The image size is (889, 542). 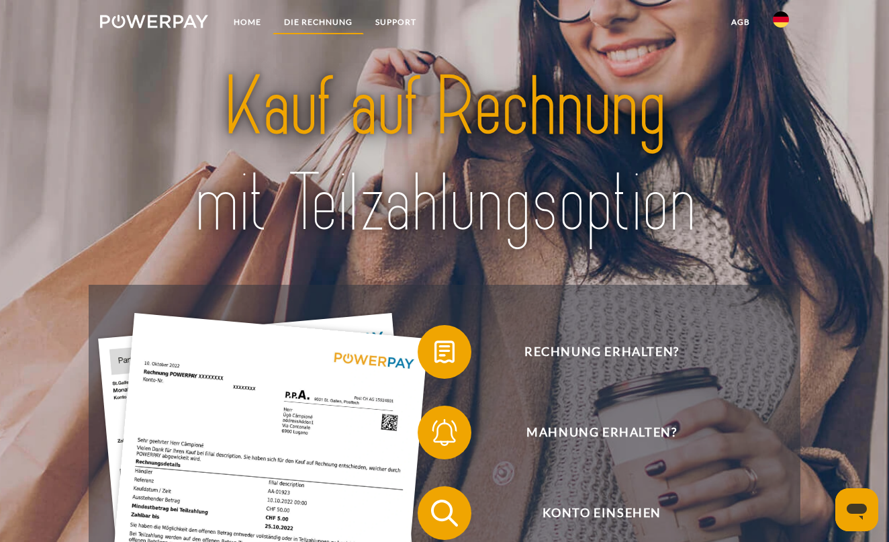 I want to click on button: Rechnung erhalten?, so click(x=592, y=352).